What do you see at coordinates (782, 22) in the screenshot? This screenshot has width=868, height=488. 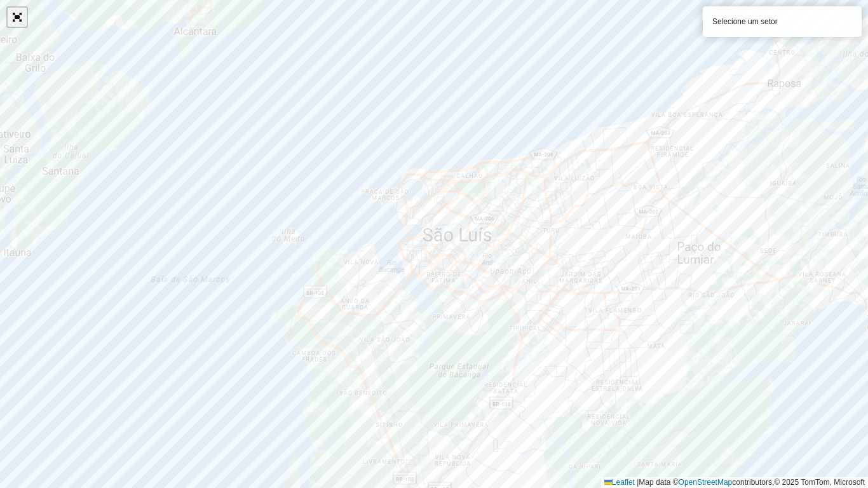 I see `div: Selecione um setor` at bounding box center [782, 22].